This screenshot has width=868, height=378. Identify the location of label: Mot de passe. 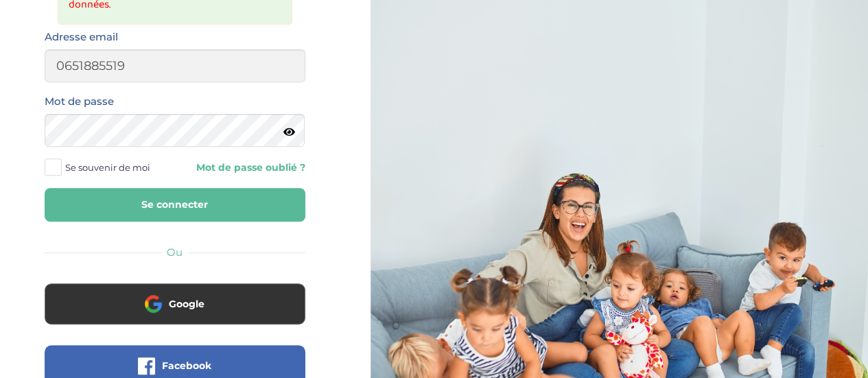
(79, 102).